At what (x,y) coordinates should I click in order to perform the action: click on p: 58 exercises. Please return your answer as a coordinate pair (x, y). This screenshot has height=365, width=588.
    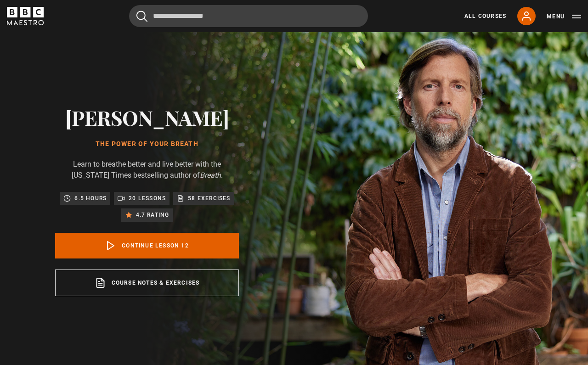
    Looking at the image, I should click on (209, 198).